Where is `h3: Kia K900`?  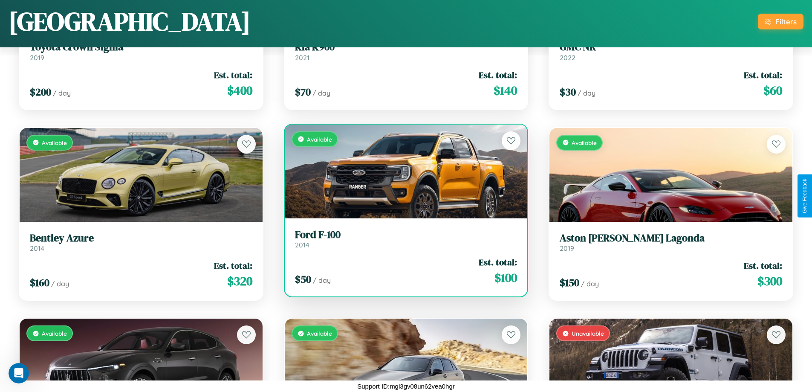
h3: Kia K900 is located at coordinates (406, 47).